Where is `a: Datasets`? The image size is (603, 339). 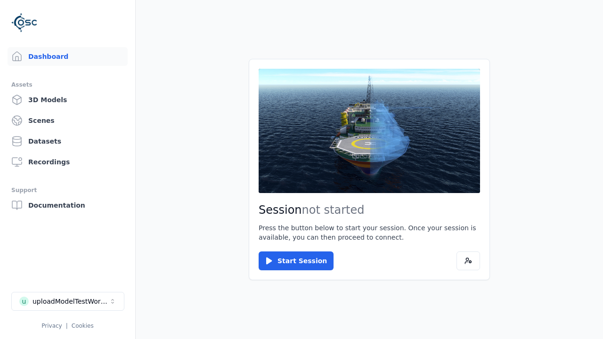
a: Datasets is located at coordinates (67, 141).